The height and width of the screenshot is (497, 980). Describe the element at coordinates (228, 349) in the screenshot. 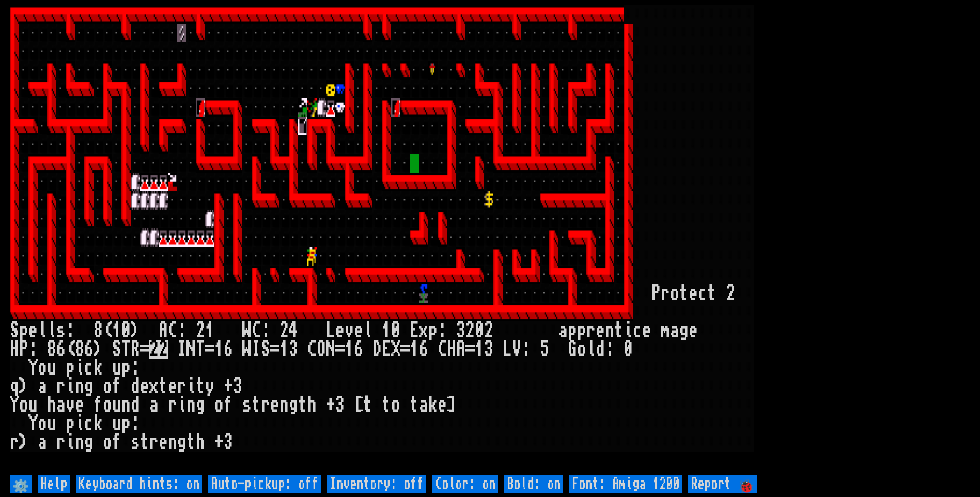

I see `div: 6` at that location.